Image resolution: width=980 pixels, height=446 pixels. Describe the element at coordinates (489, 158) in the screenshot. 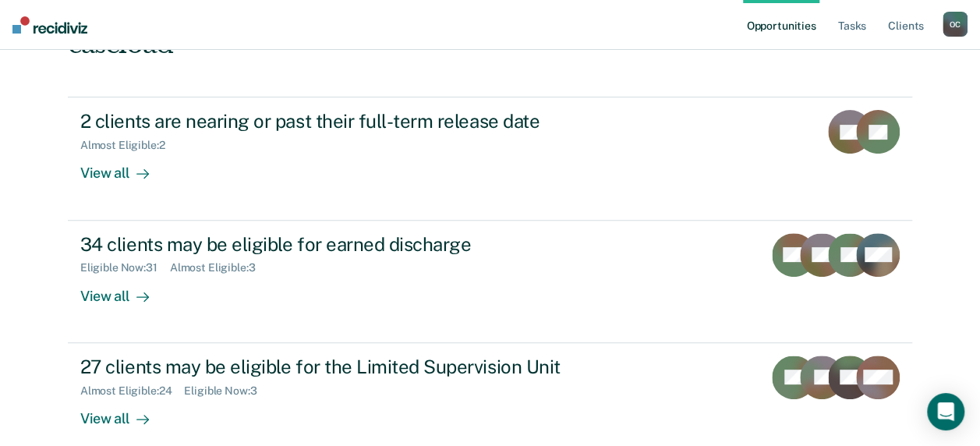

I see `a: 2 clients are nearing or past their full-term release dateAlmost Eligible:2View all` at that location.